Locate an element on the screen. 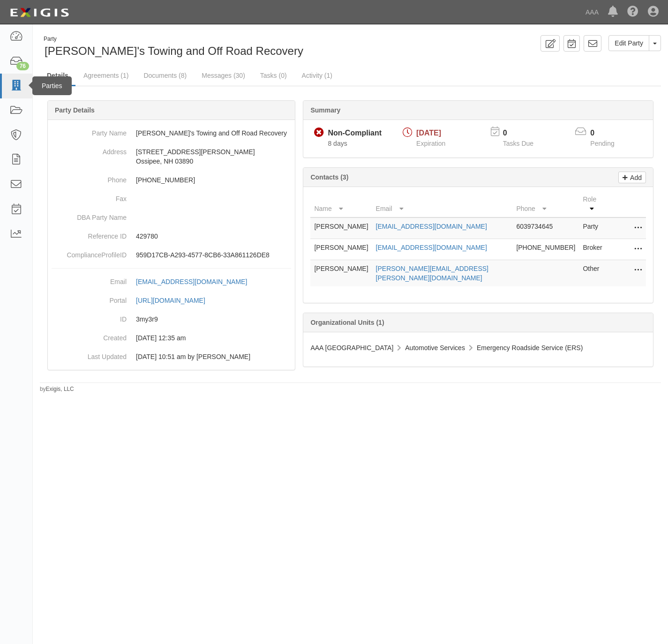 The width and height of the screenshot is (668, 644). a: Activity (1) is located at coordinates (317, 75).